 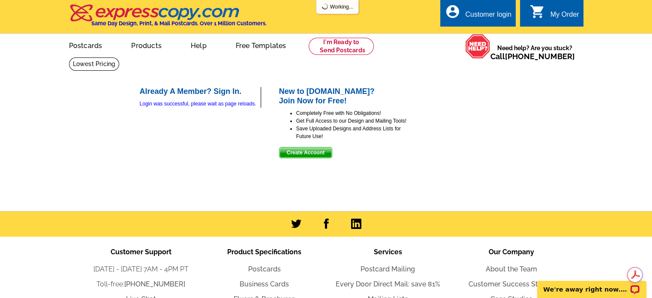 I want to click on i: shopping_cart, so click(x=538, y=12).